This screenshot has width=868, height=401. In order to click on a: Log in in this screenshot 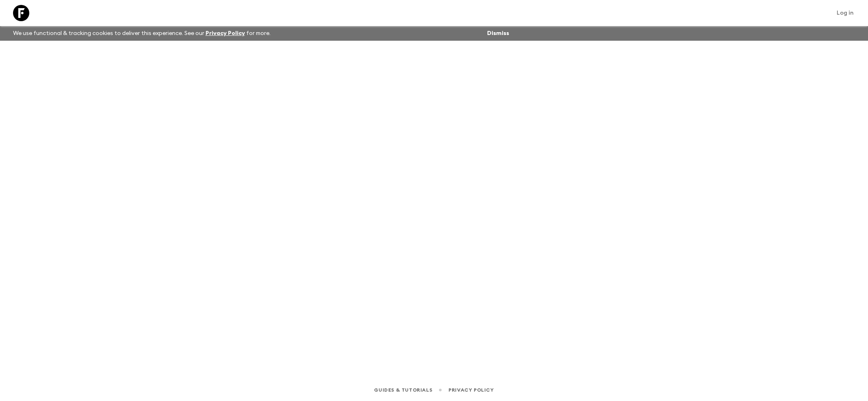, I will do `click(845, 13)`.